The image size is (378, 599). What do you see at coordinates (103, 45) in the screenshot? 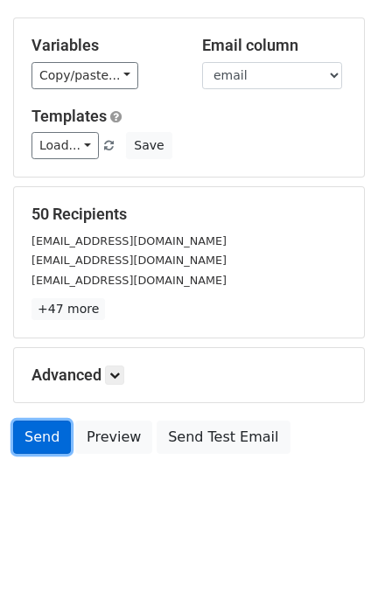
I see `h5: Variables` at bounding box center [103, 45].